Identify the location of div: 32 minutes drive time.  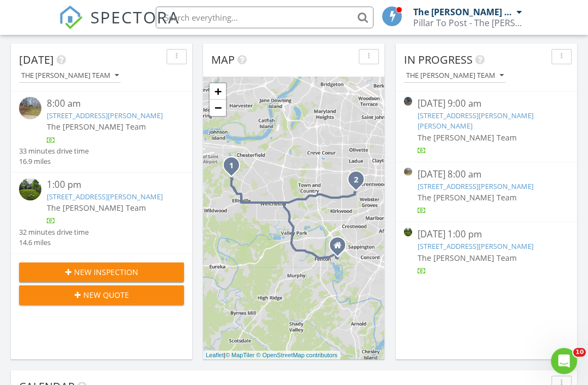
(54, 232).